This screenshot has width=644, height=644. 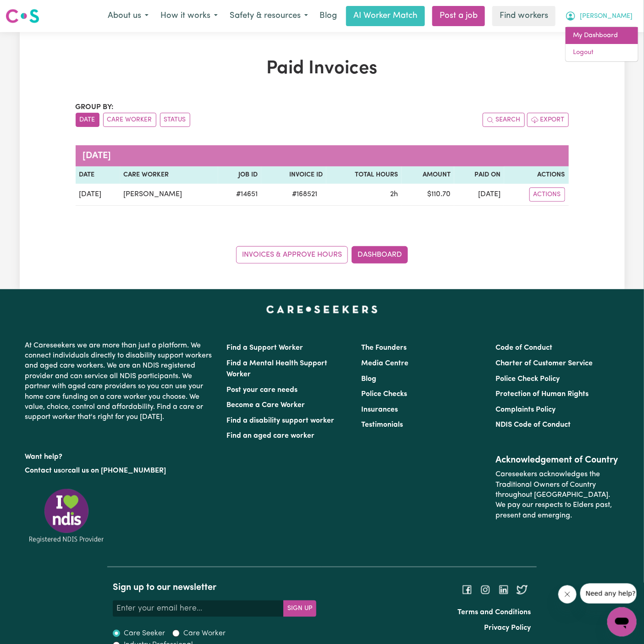 I want to click on a: Find a Mental Health Support Worker, so click(x=277, y=369).